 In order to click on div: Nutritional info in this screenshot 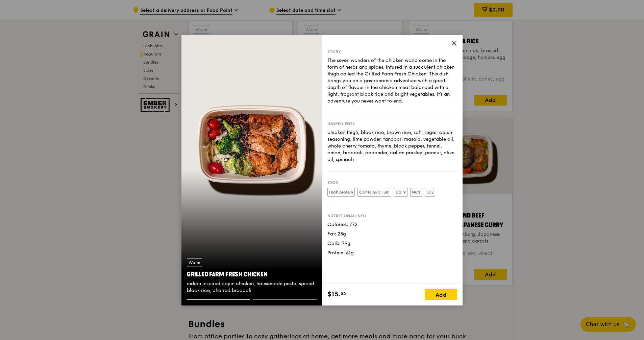, I will do `click(392, 215)`.